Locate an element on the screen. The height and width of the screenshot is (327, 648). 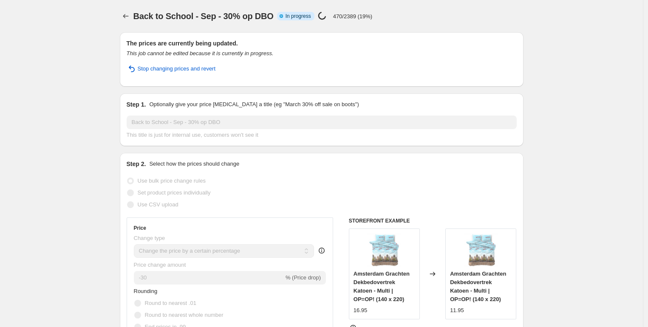
span: Back to School - Sep - 30% op DBO is located at coordinates (204, 16).